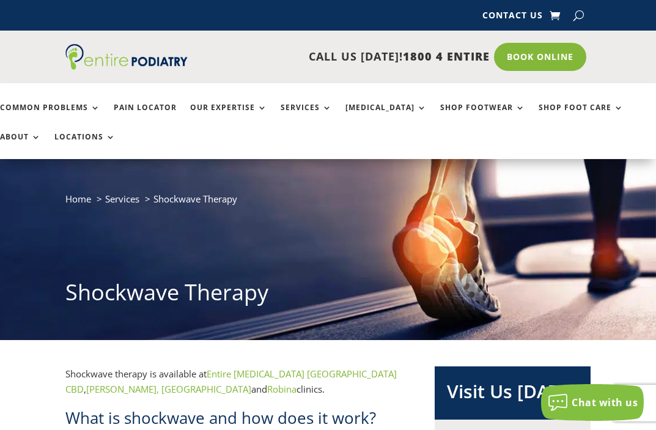 The width and height of the screenshot is (656, 430). I want to click on span: Shockwave Therapy, so click(195, 199).